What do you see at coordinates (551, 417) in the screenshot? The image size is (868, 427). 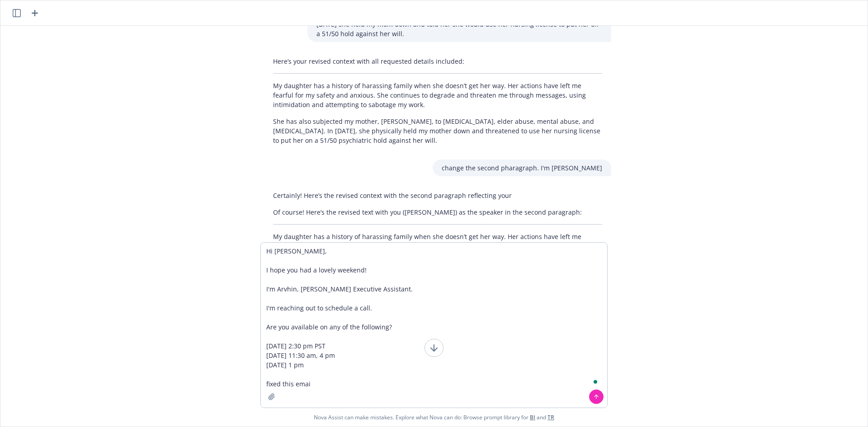 I see `a: TR` at bounding box center [551, 417].